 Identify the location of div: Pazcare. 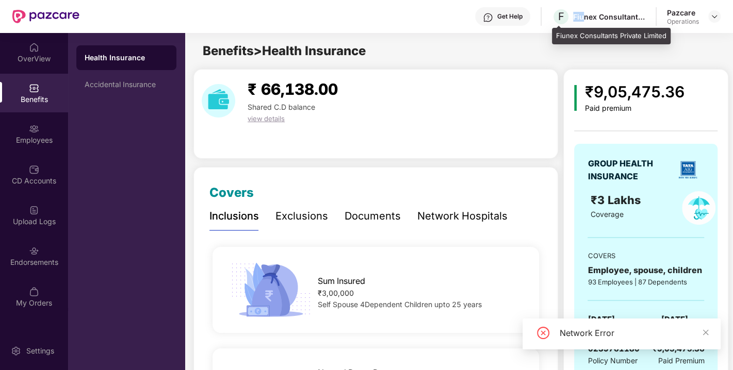
(683, 12).